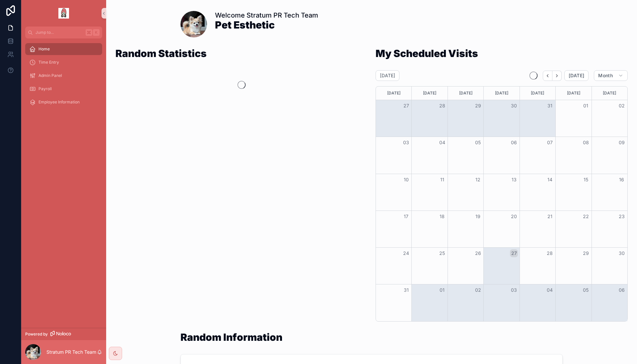  What do you see at coordinates (63, 33) in the screenshot?
I see `button: Jump to...K` at bounding box center [63, 33].